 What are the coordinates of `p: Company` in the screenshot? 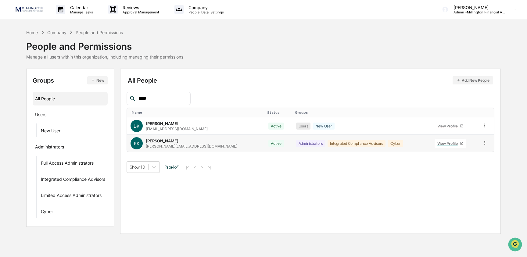 It's located at (205, 7).